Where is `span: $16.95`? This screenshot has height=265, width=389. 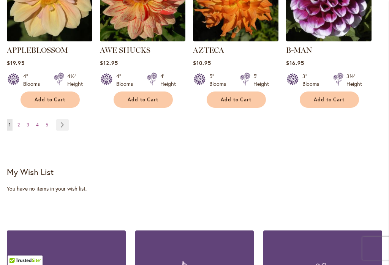 span: $16.95 is located at coordinates (295, 63).